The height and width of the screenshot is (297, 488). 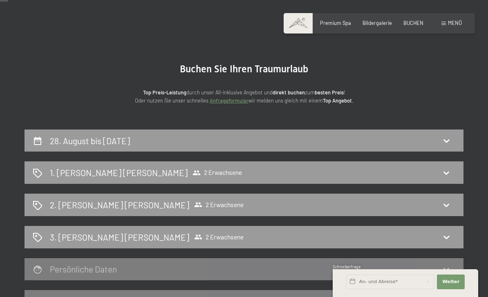 What do you see at coordinates (165, 92) in the screenshot?
I see `strong: Top Preis-Leistung` at bounding box center [165, 92].